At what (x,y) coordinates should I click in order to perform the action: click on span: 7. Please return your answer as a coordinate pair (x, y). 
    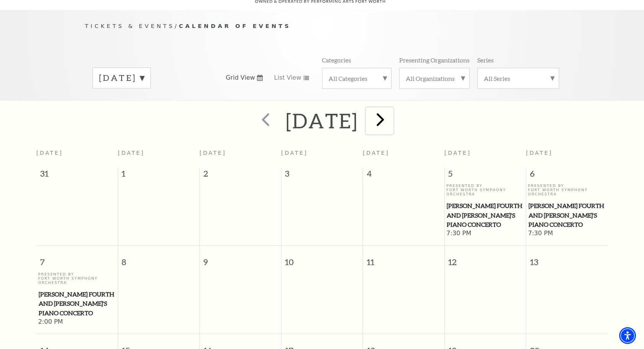
    Looking at the image, I should click on (77, 258).